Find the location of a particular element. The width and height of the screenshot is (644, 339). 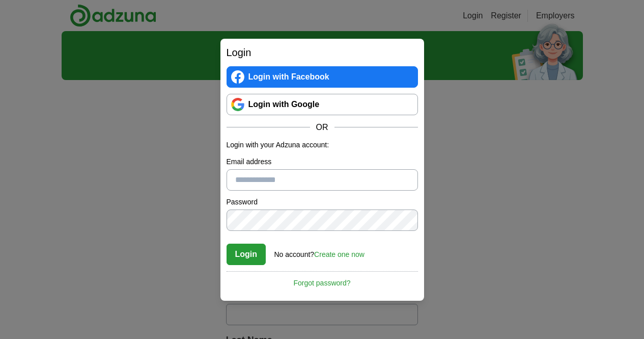

h2: Login is located at coordinates (322, 52).